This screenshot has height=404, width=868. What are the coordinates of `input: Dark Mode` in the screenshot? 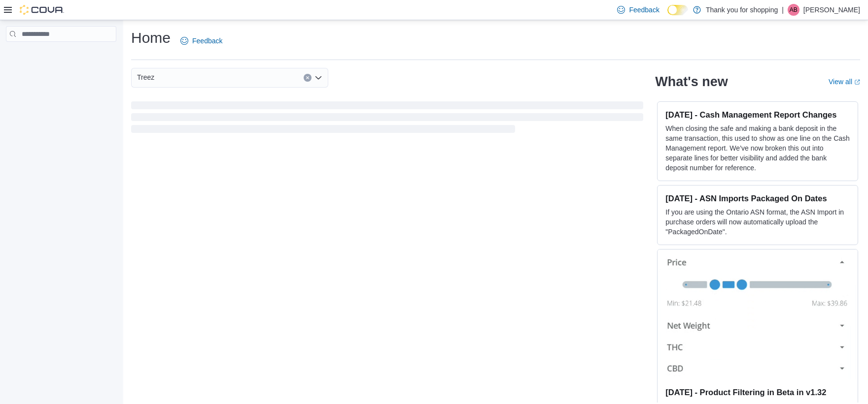 It's located at (678, 10).